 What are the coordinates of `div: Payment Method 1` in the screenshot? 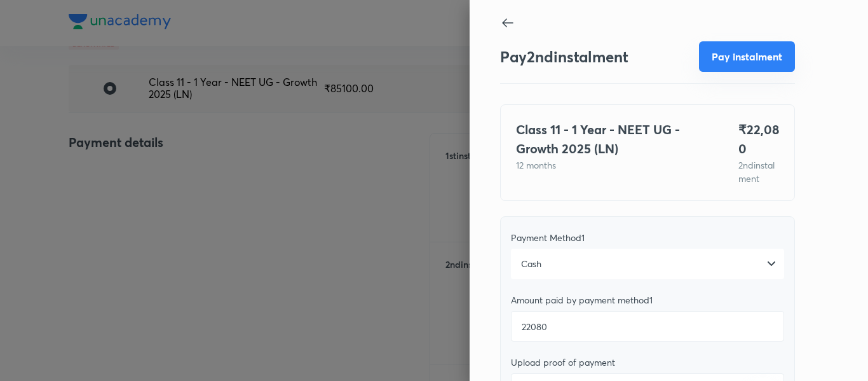 It's located at (647, 238).